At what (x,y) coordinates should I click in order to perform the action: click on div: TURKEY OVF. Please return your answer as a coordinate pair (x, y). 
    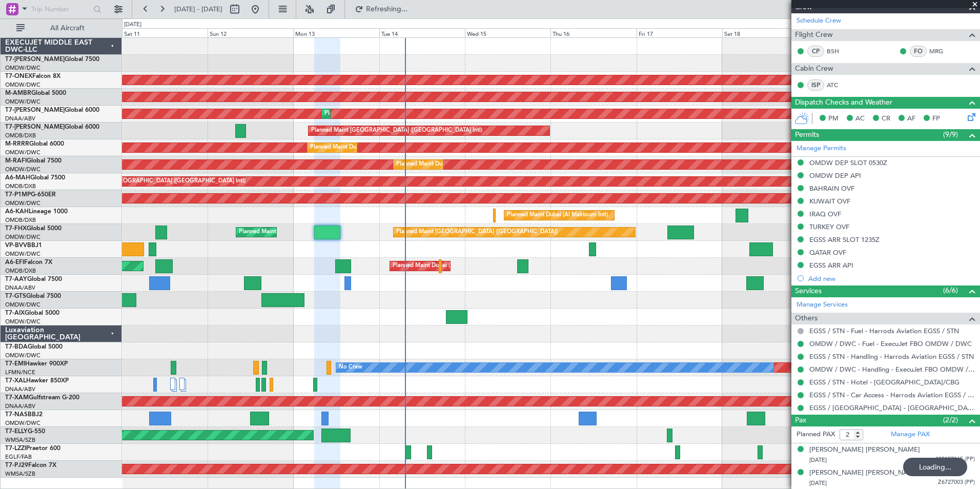
    Looking at the image, I should click on (829, 226).